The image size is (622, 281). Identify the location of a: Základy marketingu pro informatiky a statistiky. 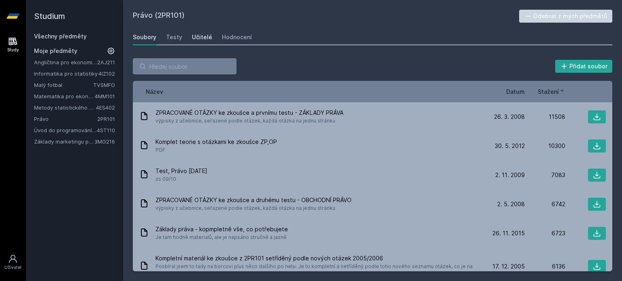
(64, 142).